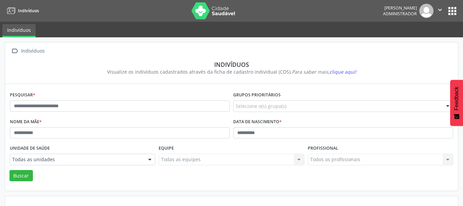 This screenshot has height=206, width=463. Describe the element at coordinates (232, 72) in the screenshot. I see `div: Visualize os indivíduos cadastrados através da ficha de cadastro individual (CDS).` at that location.